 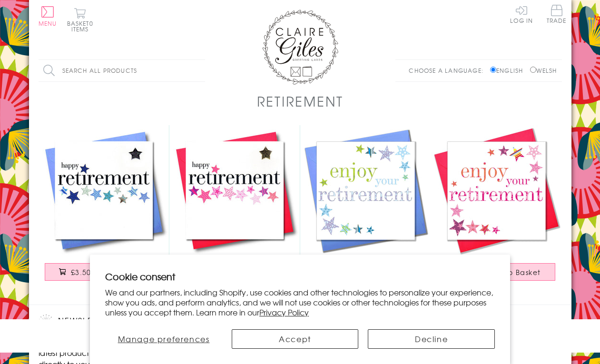 I want to click on img: Congratulations and Good Luck Card, Blue Stars, enjoy your Retirement, so click(x=366, y=190).